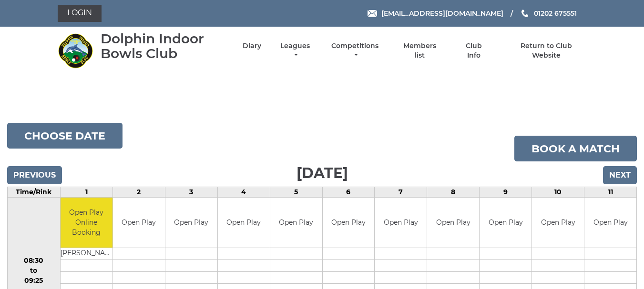  Describe the element at coordinates (79, 13) in the screenshot. I see `a: Login` at that location.